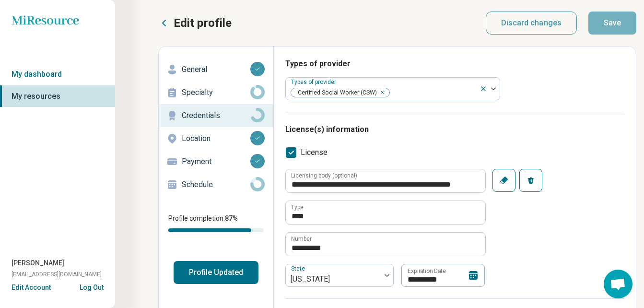 The height and width of the screenshot is (308, 644). I want to click on div: Open chat, so click(618, 284).